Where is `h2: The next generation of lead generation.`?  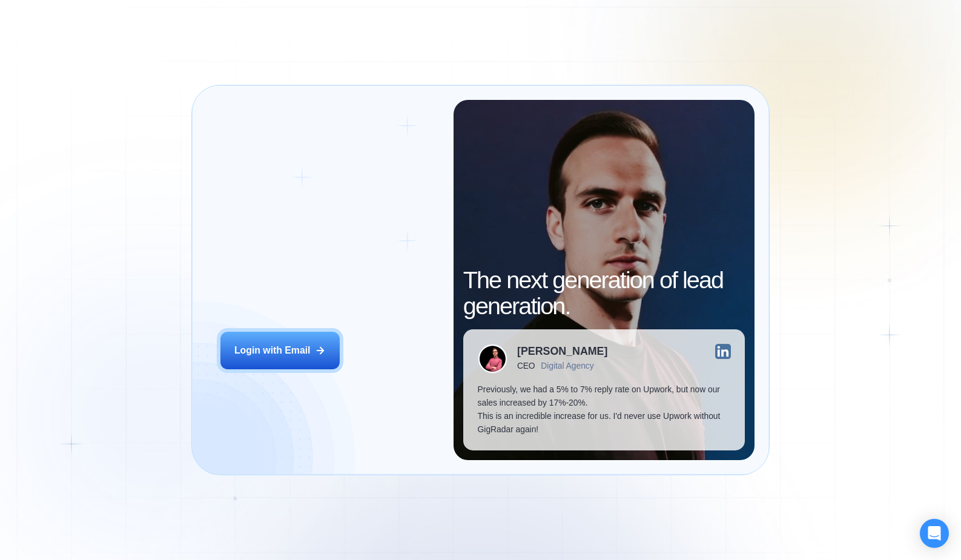
h2: The next generation of lead generation. is located at coordinates (605, 293).